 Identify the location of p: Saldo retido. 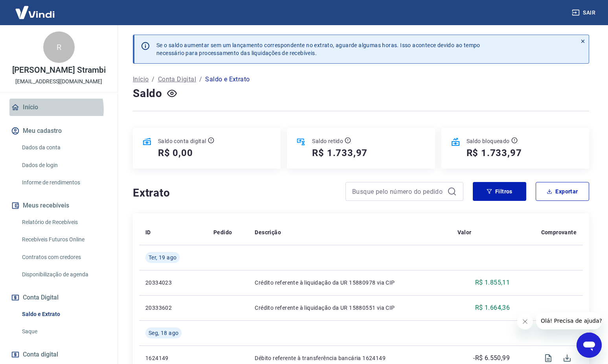
(328, 141).